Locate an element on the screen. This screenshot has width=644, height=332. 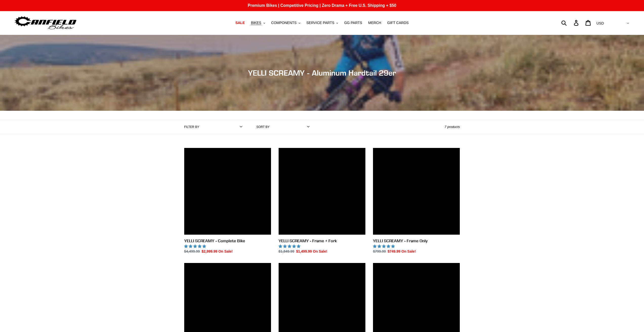
img: Canfield Bikes is located at coordinates (45, 23).